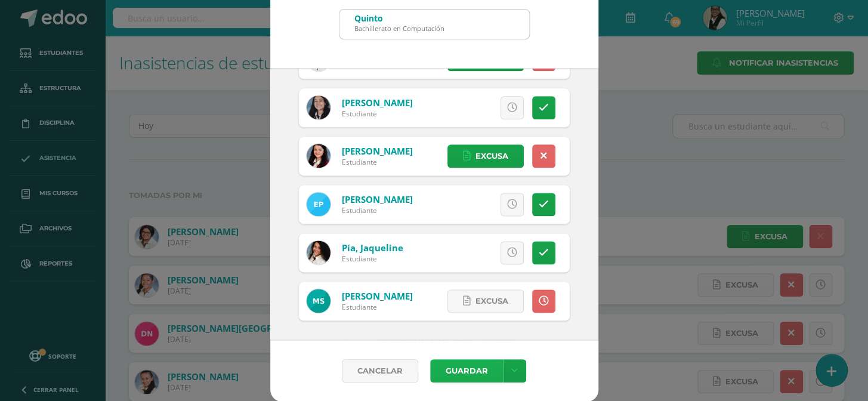  Describe the element at coordinates (399, 28) in the screenshot. I see `div: Bachillerato en Computación` at that location.